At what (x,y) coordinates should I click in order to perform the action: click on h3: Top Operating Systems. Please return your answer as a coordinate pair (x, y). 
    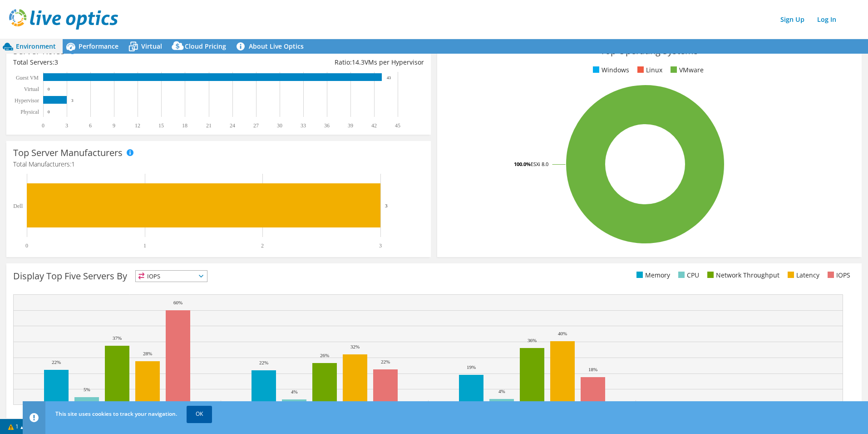
    Looking at the image, I should click on (649, 51).